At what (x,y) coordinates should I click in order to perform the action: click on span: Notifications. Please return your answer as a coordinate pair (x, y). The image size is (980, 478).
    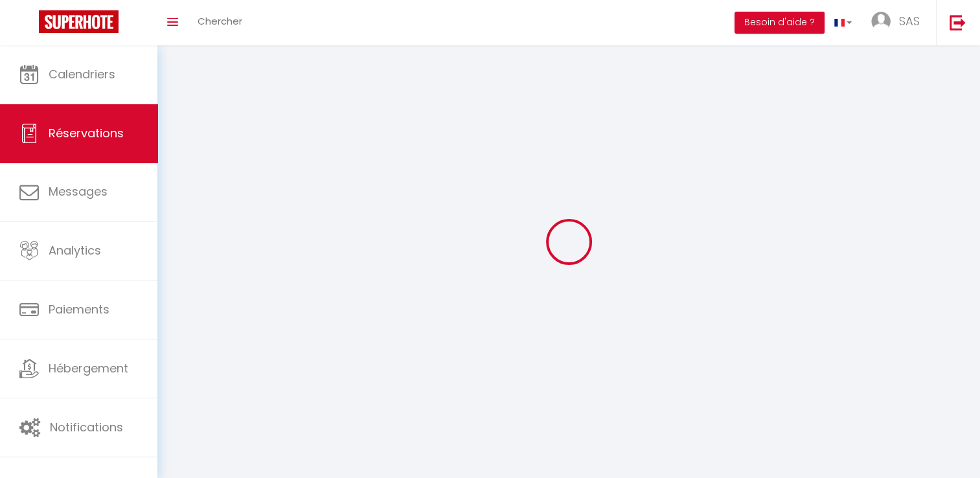
    Looking at the image, I should click on (87, 427).